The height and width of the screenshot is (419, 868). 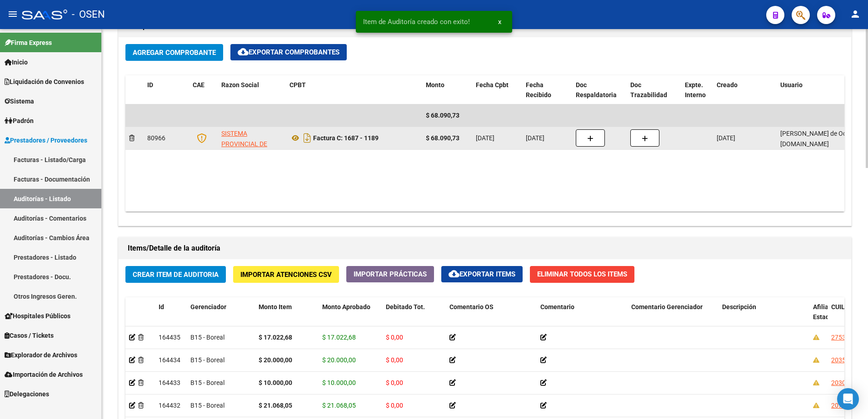 What do you see at coordinates (654, 90) in the screenshot?
I see `datatable-header-cell: Doc Trazabilidad` at bounding box center [654, 90].